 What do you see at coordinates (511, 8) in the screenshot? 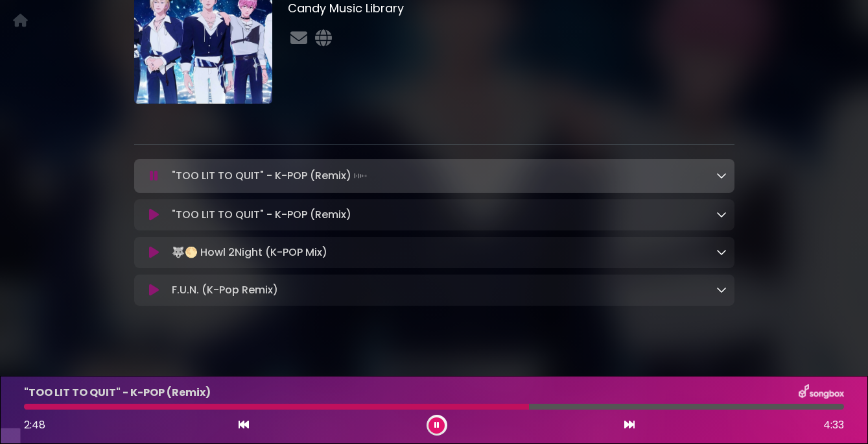
I see `h3: Candy Music Library` at bounding box center [511, 8].